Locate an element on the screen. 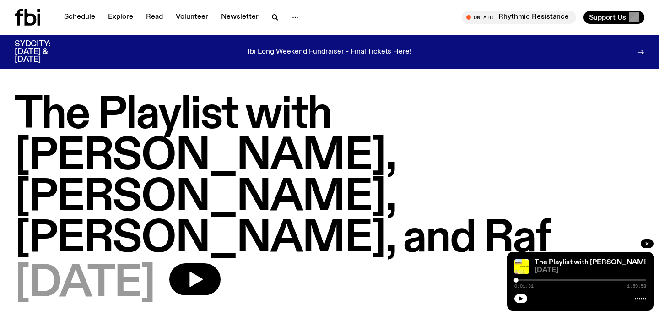  a: Schedule is located at coordinates (80, 17).